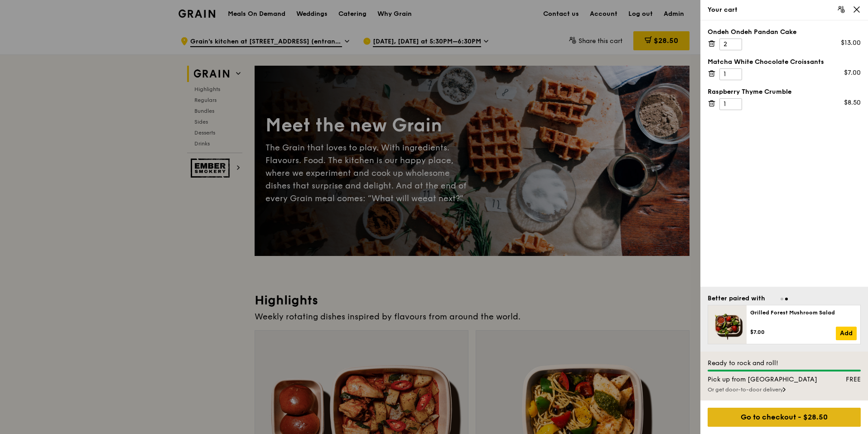  Describe the element at coordinates (783, 63) in the screenshot. I see `div: Matcha White Chocolate Croissants` at that location.